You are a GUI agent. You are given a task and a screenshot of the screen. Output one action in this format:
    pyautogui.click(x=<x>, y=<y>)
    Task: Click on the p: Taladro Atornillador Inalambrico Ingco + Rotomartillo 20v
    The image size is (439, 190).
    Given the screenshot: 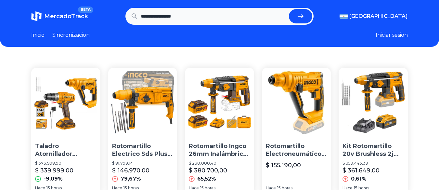 What is the action you would take?
    pyautogui.click(x=66, y=150)
    